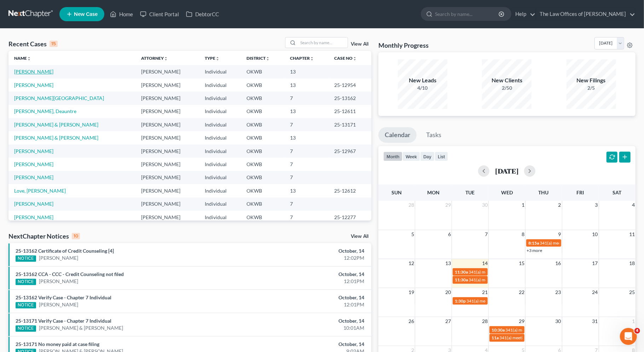 This screenshot has height=352, width=644. I want to click on span: 31, so click(595, 321).